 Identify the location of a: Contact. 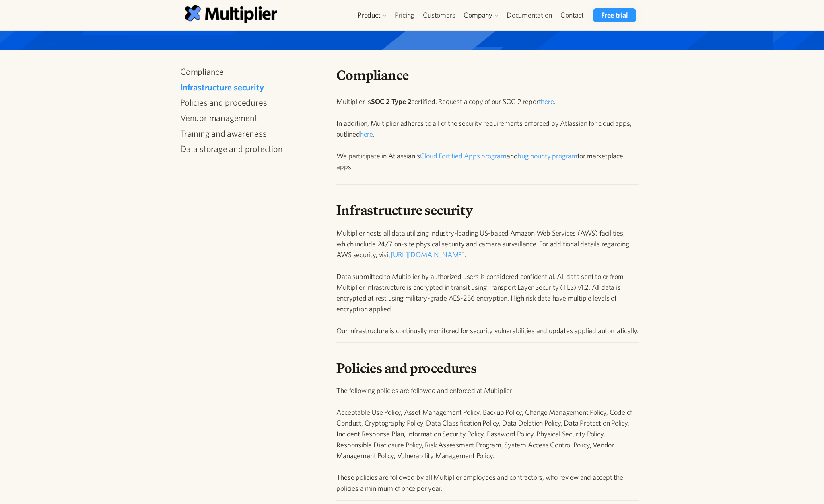
(572, 15).